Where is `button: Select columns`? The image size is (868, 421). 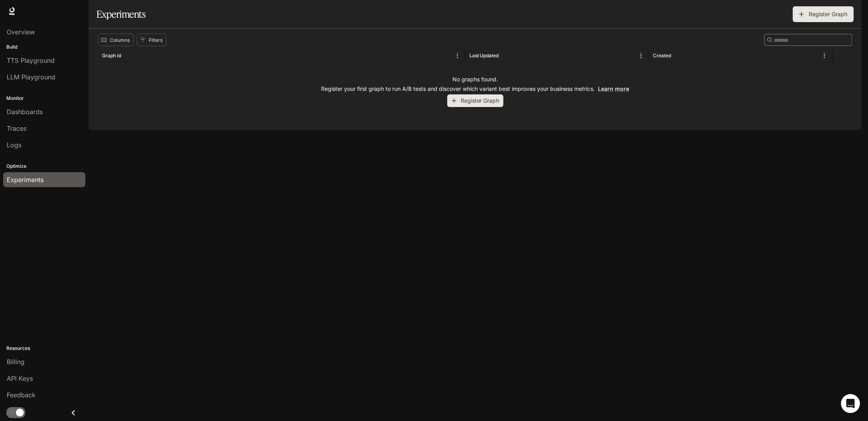
button: Select columns is located at coordinates (116, 40).